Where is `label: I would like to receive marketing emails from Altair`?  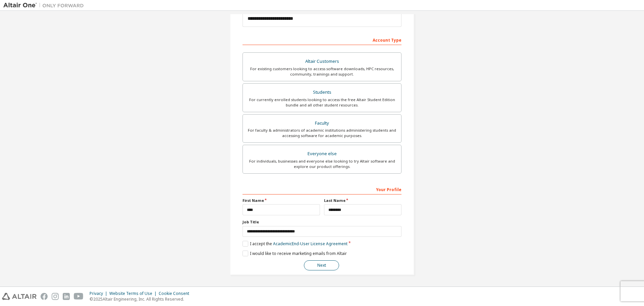
label: I would like to receive marketing emails from Altair is located at coordinates (294, 253).